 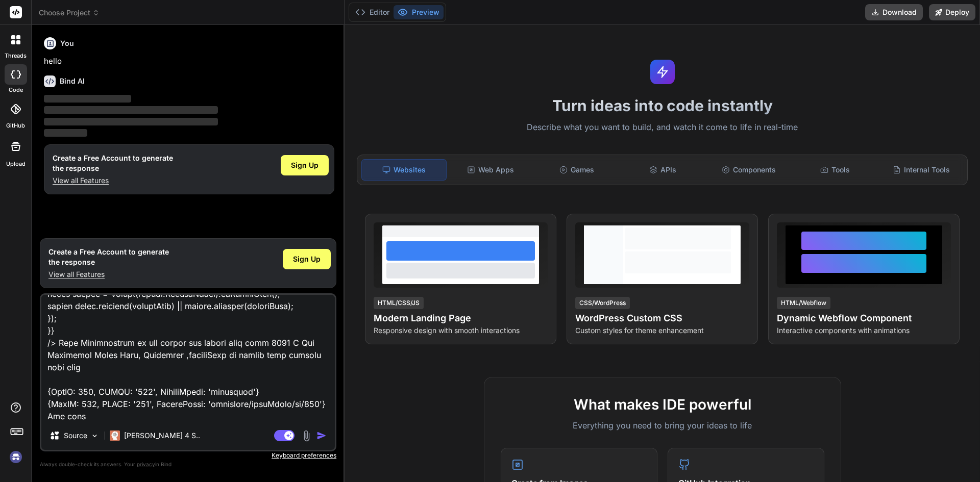 I want to click on img: signin, so click(x=16, y=457).